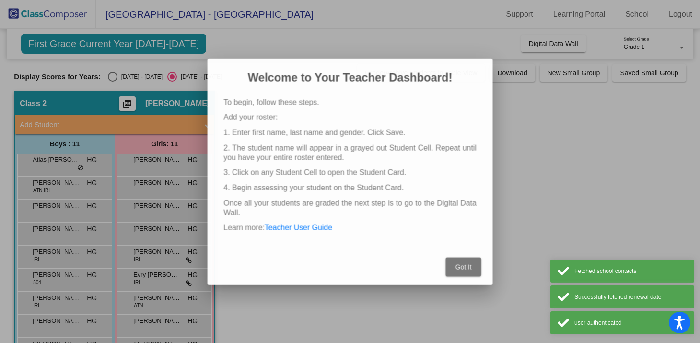 This screenshot has height=343, width=700. What do you see at coordinates (350, 208) in the screenshot?
I see `p: Once all your students are graded the next step is to go to the Digital Data Wall.` at bounding box center [350, 208].